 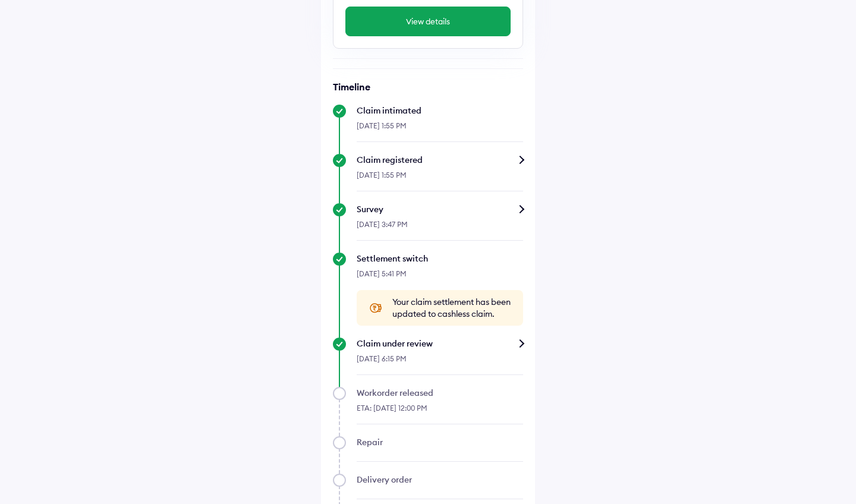 What do you see at coordinates (440, 343) in the screenshot?
I see `div: Claim under review` at bounding box center [440, 343].